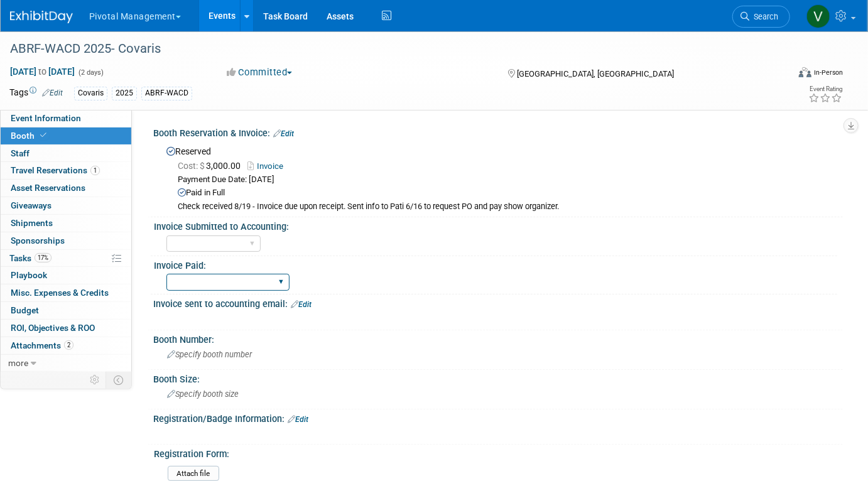 The image size is (868, 481). Describe the element at coordinates (166, 93) in the screenshot. I see `div: ABRF-WACD` at that location.